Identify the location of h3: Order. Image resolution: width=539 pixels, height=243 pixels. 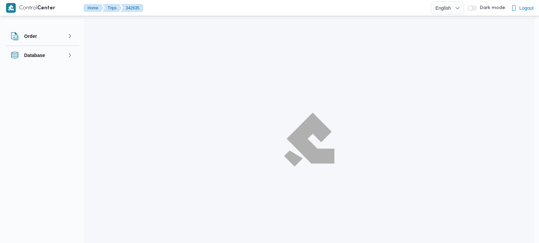
(31, 36).